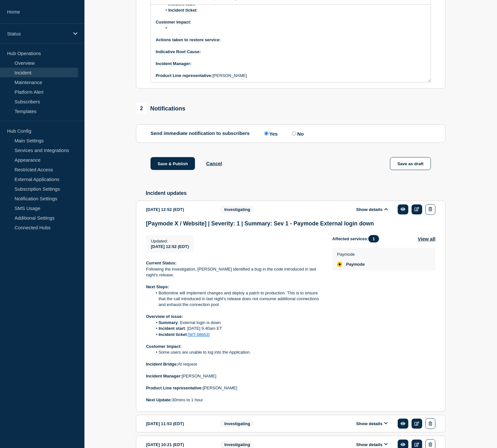  What do you see at coordinates (170, 241) in the screenshot?
I see `p: Updated :` at bounding box center [170, 241].